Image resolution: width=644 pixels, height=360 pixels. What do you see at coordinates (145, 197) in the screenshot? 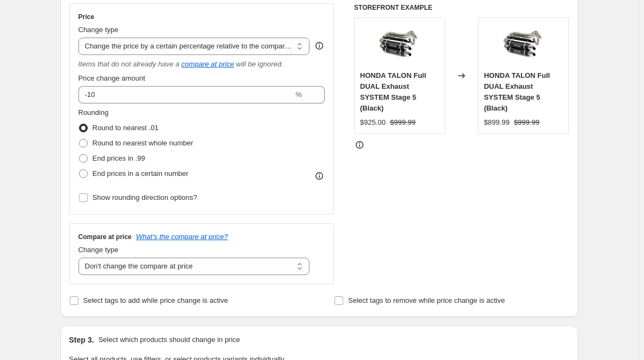
I see `span: Show rounding direction options?` at bounding box center [145, 197].